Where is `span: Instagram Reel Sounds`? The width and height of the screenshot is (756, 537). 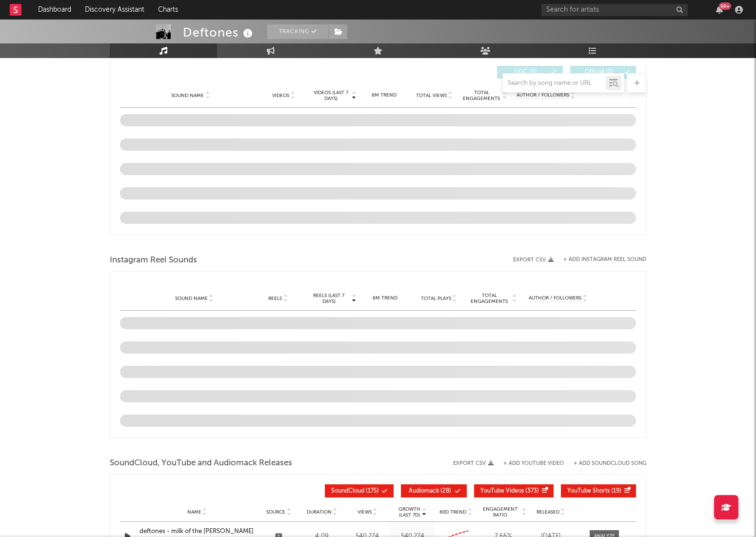
span: Instagram Reel Sounds is located at coordinates (153, 260).